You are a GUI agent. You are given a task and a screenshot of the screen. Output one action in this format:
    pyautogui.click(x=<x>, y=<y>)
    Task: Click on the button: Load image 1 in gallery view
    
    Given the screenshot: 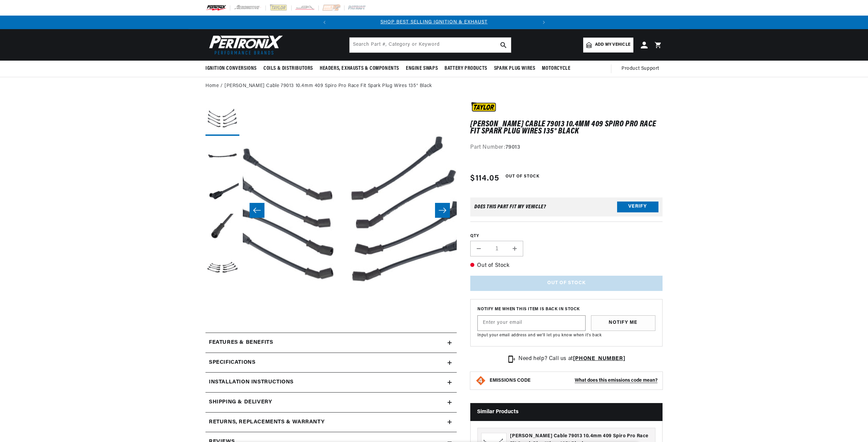 What is the action you would take?
    pyautogui.click(x=222, y=119)
    